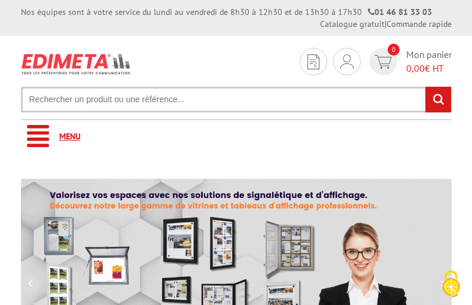 The height and width of the screenshot is (305, 472). I want to click on span: € HT, so click(429, 68).